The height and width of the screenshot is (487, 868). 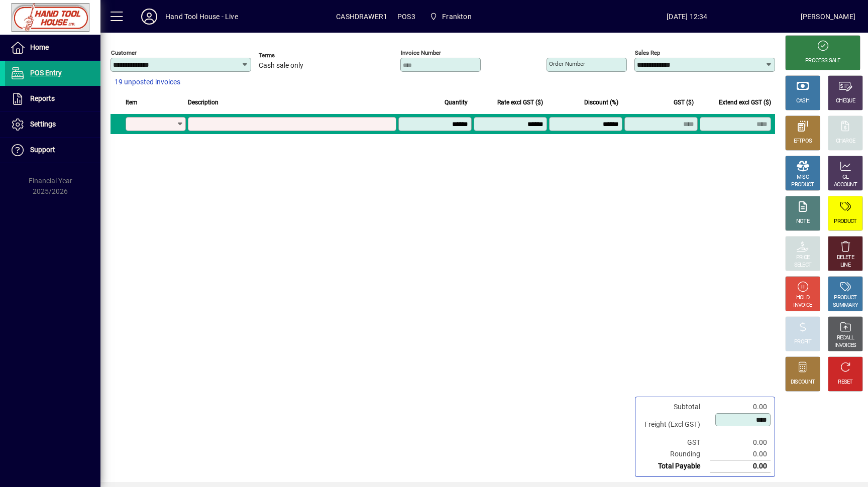 What do you see at coordinates (407, 17) in the screenshot?
I see `span: POS3` at bounding box center [407, 17].